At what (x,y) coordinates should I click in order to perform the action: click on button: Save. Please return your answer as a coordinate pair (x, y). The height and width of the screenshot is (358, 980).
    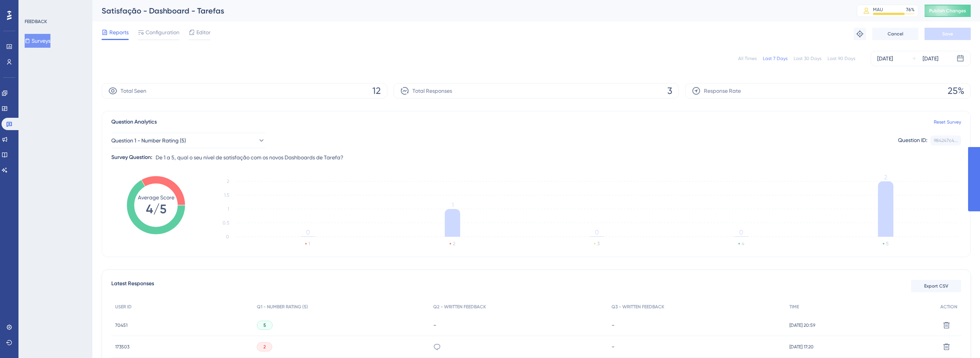
    Looking at the image, I should click on (947, 34).